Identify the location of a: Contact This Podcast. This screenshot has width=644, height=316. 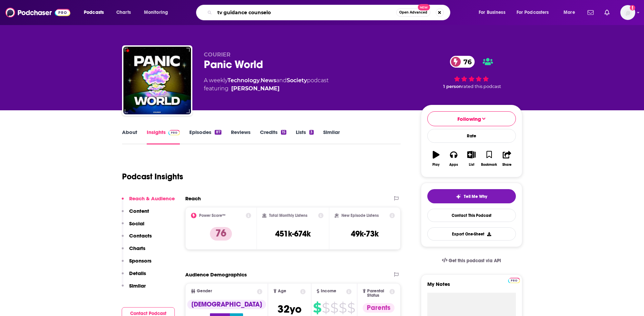
(472, 215).